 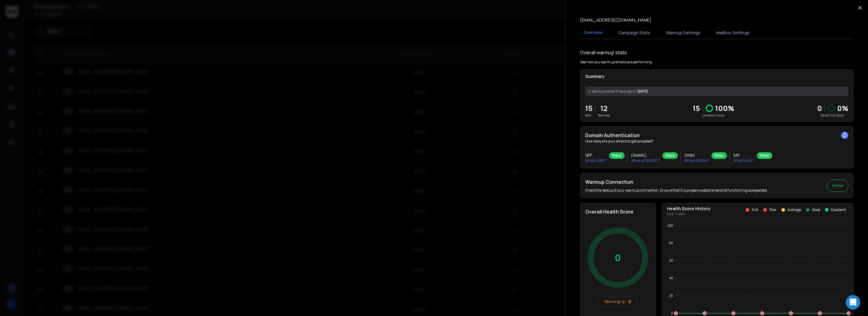 I want to click on h3: MX, so click(x=744, y=155).